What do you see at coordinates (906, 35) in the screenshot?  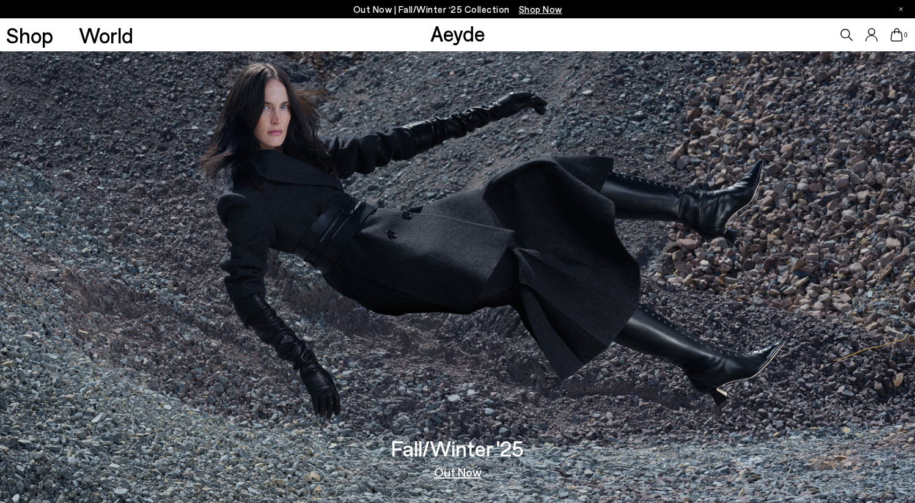 I see `span: 0` at bounding box center [906, 35].